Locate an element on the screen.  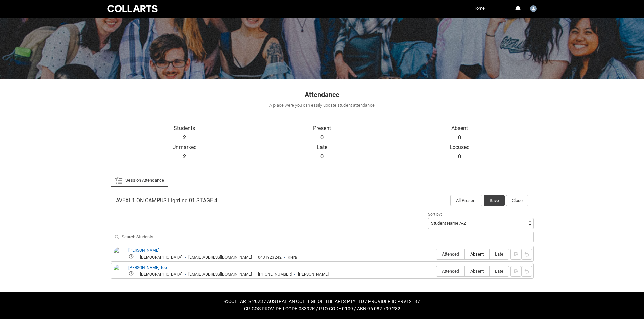
a: Home is located at coordinates (479, 8).